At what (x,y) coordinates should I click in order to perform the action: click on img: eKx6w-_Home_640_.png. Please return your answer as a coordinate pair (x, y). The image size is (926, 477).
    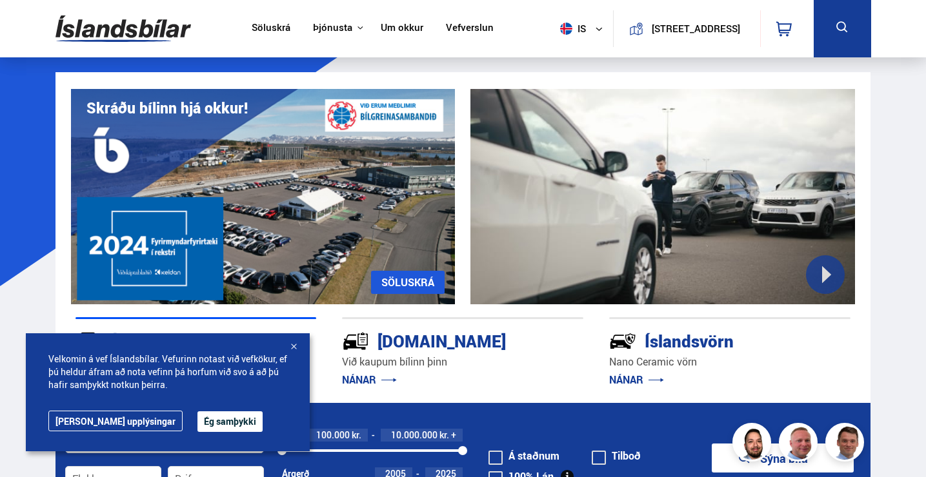
    Looking at the image, I should click on (263, 197).